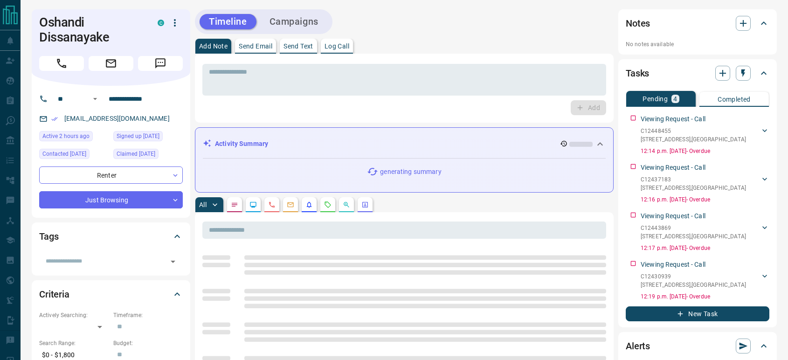 This screenshot has height=360, width=788. What do you see at coordinates (62, 63) in the screenshot?
I see `span: Call` at bounding box center [62, 63].